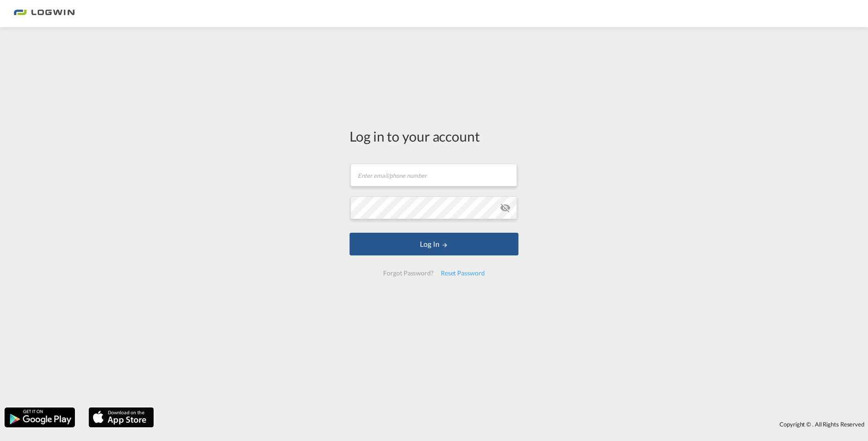  Describe the element at coordinates (434, 245) in the screenshot. I see `button: LOGIN` at that location.